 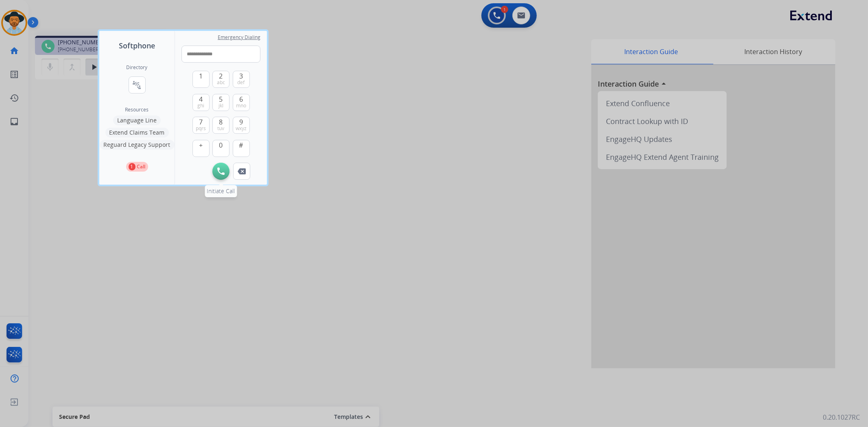 What do you see at coordinates (137, 145) in the screenshot?
I see `button: Reguard Legacy Support` at bounding box center [137, 145].